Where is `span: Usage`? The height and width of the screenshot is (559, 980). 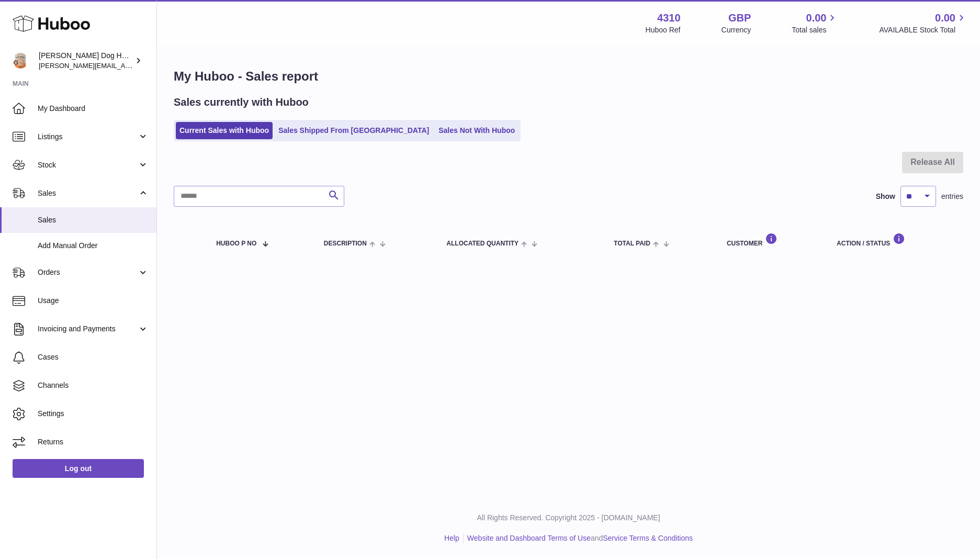 span: Usage is located at coordinates (93, 300).